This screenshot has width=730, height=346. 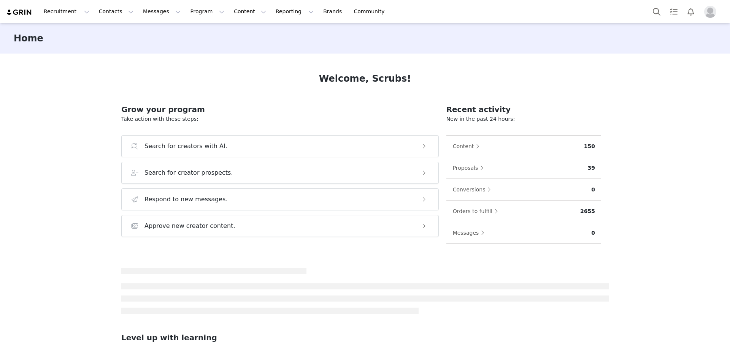 I want to click on h2: Level up with learning, so click(x=365, y=338).